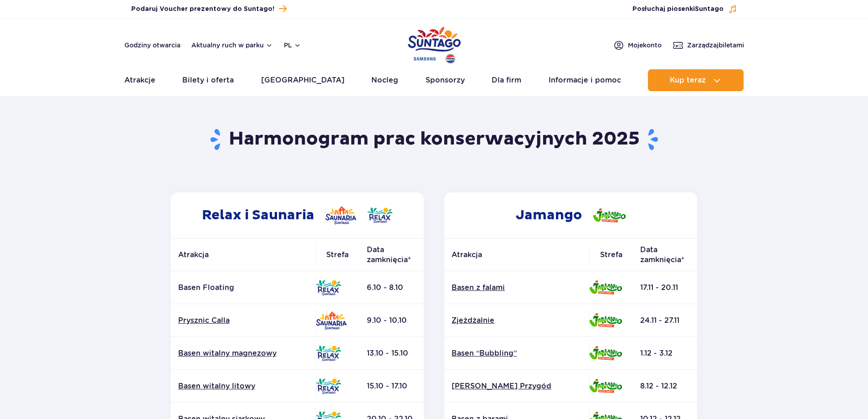 The height and width of the screenshot is (419, 868). Describe the element at coordinates (391, 387) in the screenshot. I see `td: 15.10 - 17.10` at that location.